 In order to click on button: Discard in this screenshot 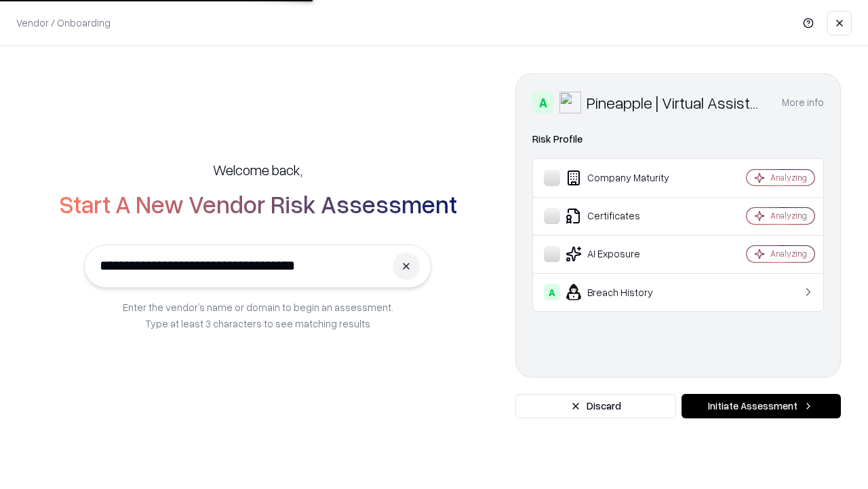, I will do `click(596, 406)`.